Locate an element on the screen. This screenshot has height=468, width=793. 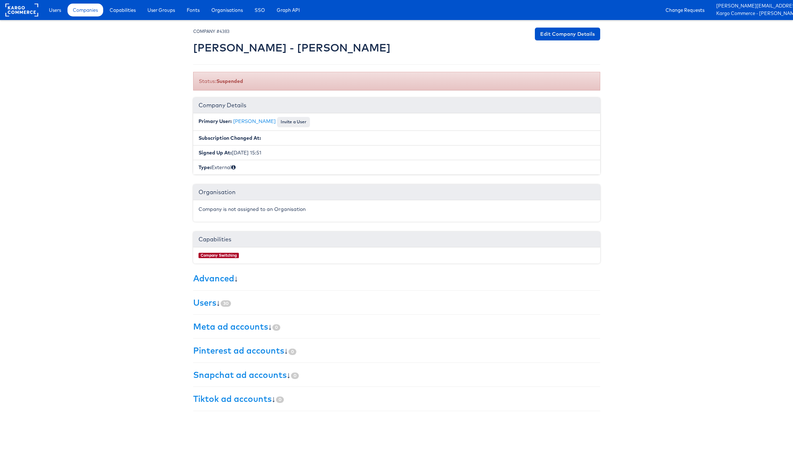
a: Tiktok ad accounts is located at coordinates (233, 398).